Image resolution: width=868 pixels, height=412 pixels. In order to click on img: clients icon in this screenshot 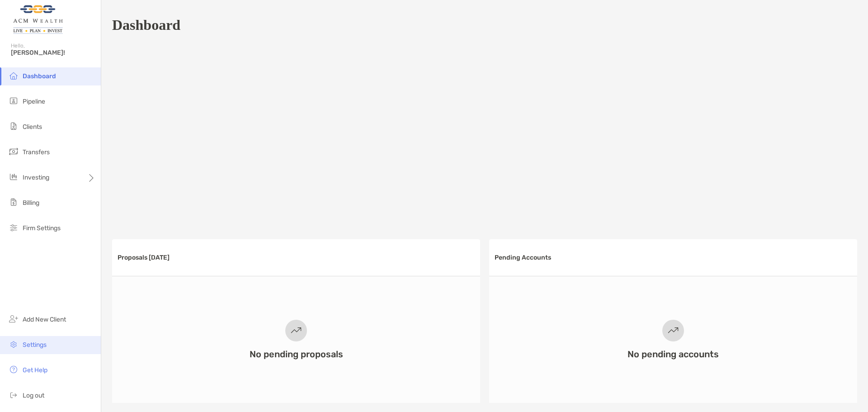, I will do `click(13, 126)`.